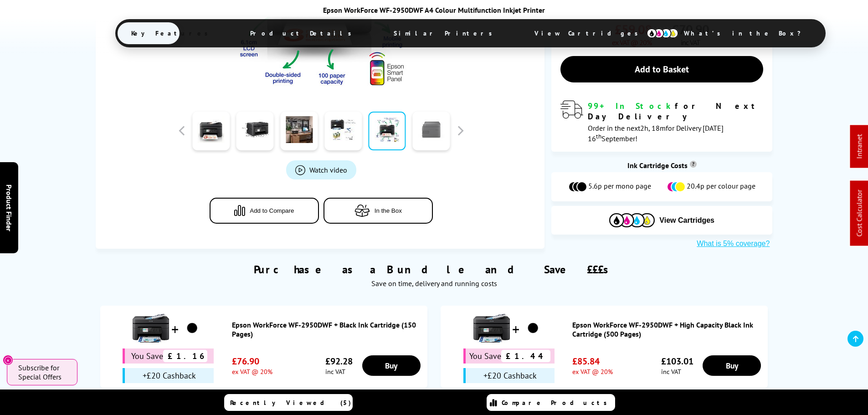  I want to click on a: Cost Calculator, so click(859, 213).